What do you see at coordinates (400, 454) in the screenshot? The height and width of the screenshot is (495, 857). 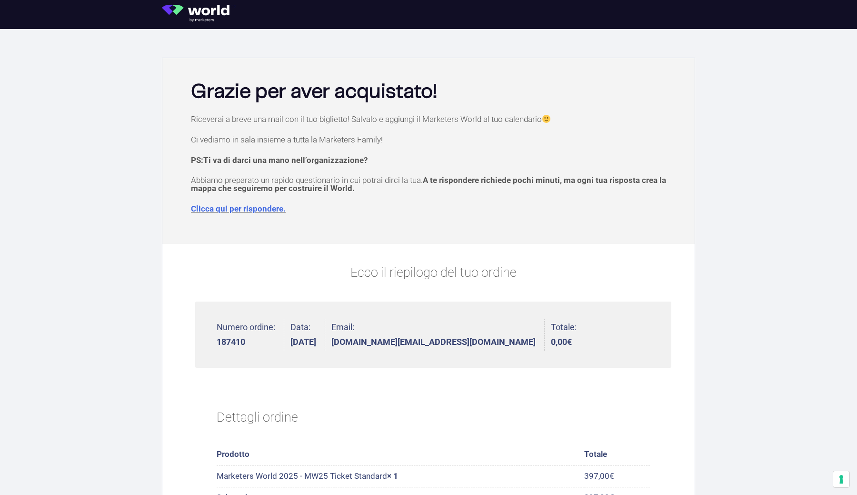 I see `th: Prodotto` at bounding box center [400, 454].